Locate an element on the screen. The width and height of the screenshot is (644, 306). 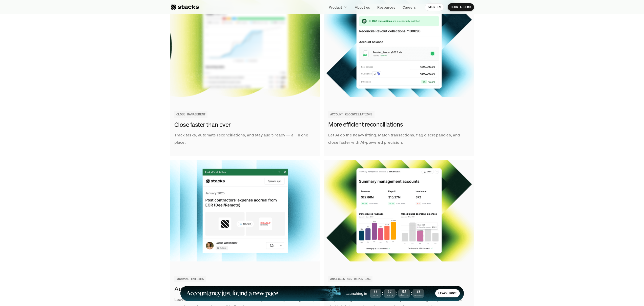
p: Careers is located at coordinates (409, 7).